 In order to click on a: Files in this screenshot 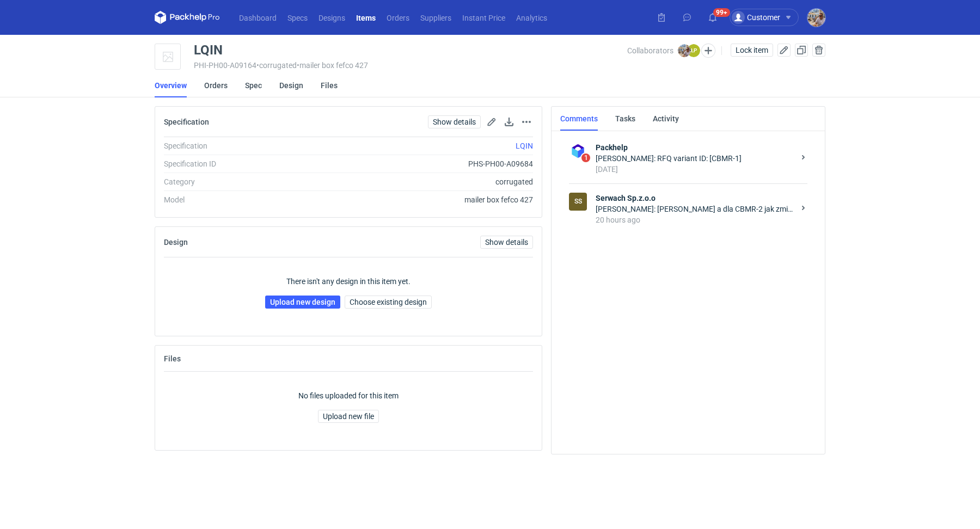, I will do `click(329, 86)`.